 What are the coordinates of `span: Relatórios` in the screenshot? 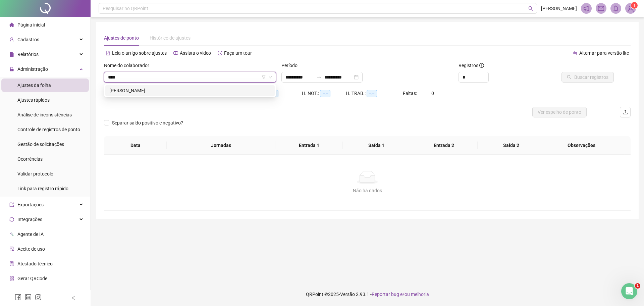 It's located at (28, 54).